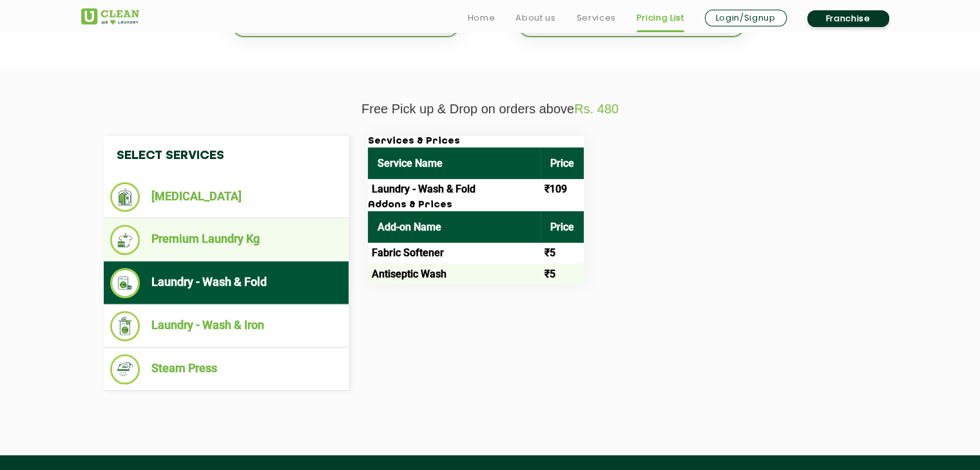 Image resolution: width=980 pixels, height=470 pixels. What do you see at coordinates (124, 283) in the screenshot?
I see `img: Laundry - Wash & Fold` at bounding box center [124, 283].